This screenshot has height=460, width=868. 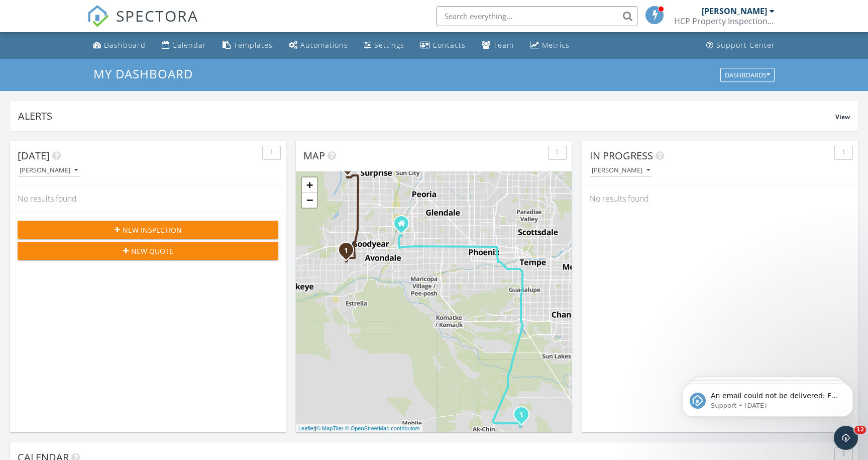 What do you see at coordinates (148, 250) in the screenshot?
I see `button: New Quote` at bounding box center [148, 250].